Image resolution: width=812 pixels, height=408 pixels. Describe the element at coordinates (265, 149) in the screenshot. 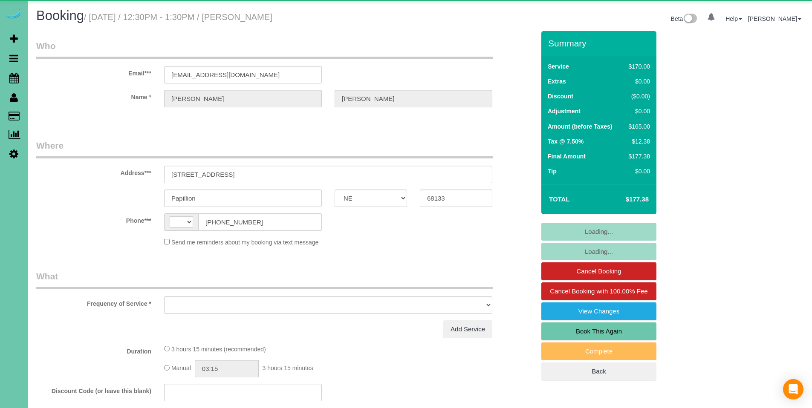

I see `legend: Where` at that location.